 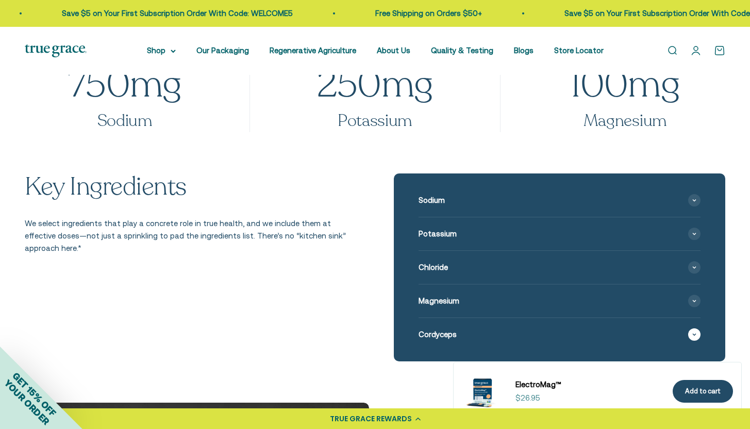 What do you see at coordinates (223, 50) in the screenshot?
I see `a: Our Packaging` at bounding box center [223, 50].